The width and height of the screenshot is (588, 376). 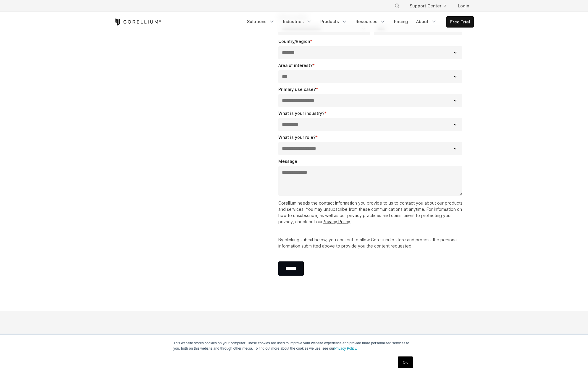 What do you see at coordinates (428, 6) in the screenshot?
I see `a: Support Center` at bounding box center [428, 6].